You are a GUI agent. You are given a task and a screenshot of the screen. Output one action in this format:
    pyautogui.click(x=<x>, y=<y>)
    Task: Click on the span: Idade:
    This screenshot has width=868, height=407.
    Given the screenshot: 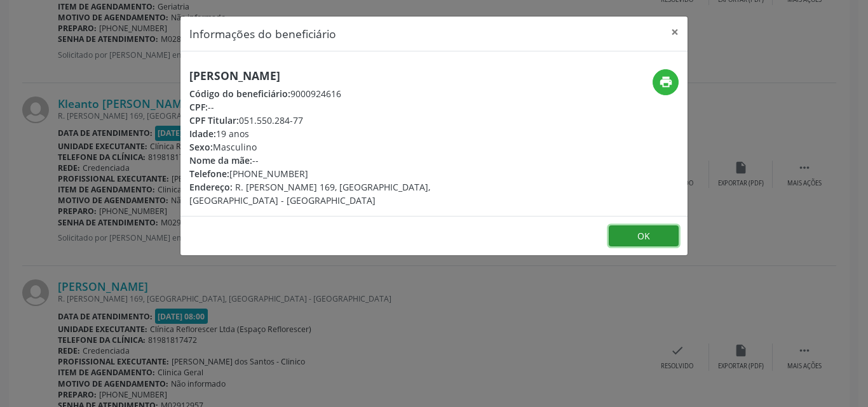 What is the action you would take?
    pyautogui.click(x=202, y=134)
    